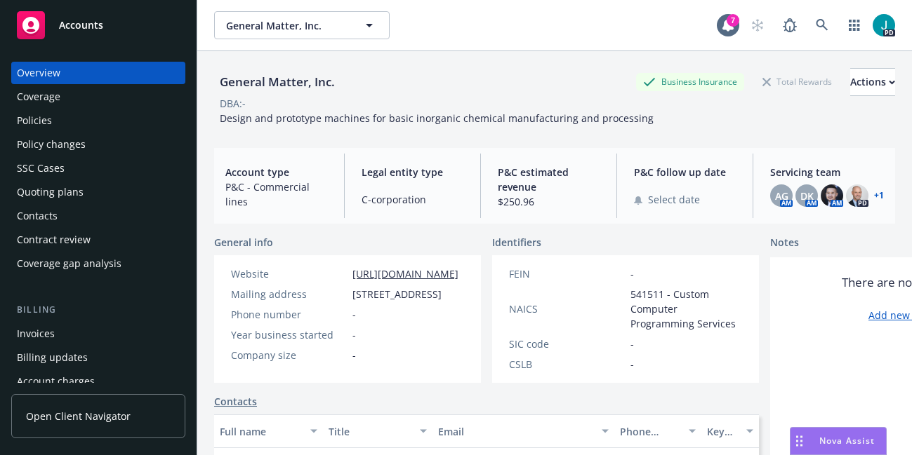  What do you see at coordinates (244, 242) in the screenshot?
I see `span: General info` at bounding box center [244, 242].